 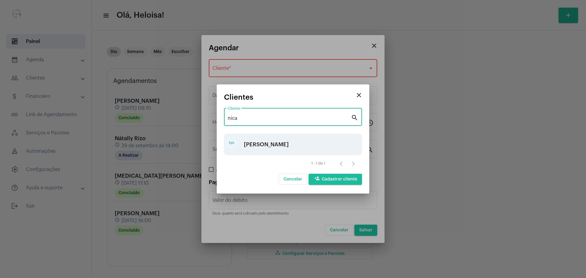 I want to click on button: Cancelar, so click(x=293, y=179).